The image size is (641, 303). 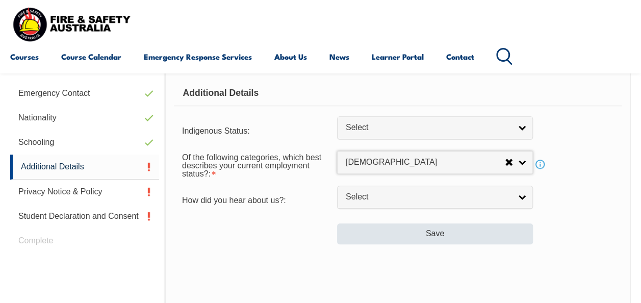 I want to click on a: Student Declaration and Consent, so click(x=85, y=216).